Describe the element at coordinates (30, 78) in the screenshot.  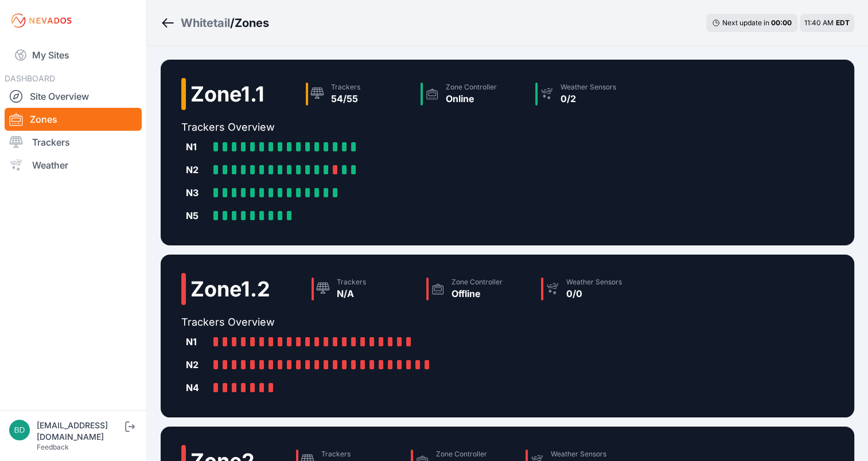
I see `span: DASHBOARD` at that location.